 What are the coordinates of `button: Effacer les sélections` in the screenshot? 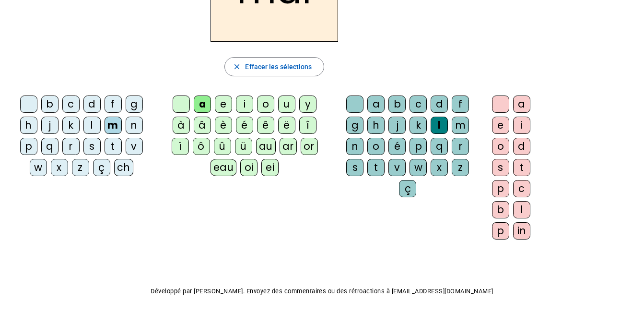 It's located at (274, 67).